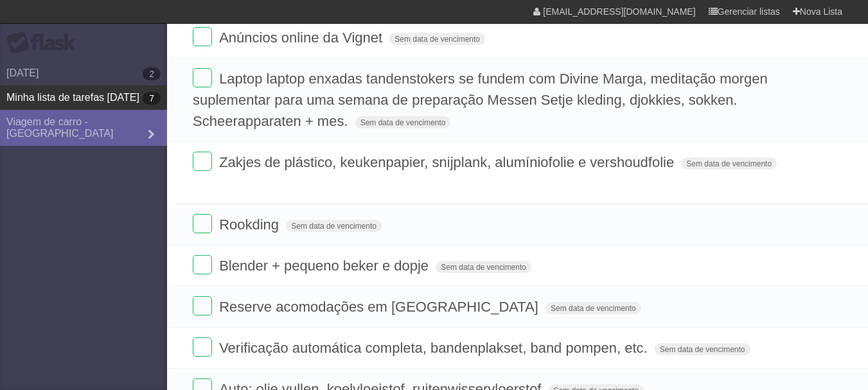 The image size is (868, 390). I want to click on font: Laptop laptop enxadas tandenstokers se fundem com Divine Marga, meditação morgen suplementar para..., so click(480, 100).